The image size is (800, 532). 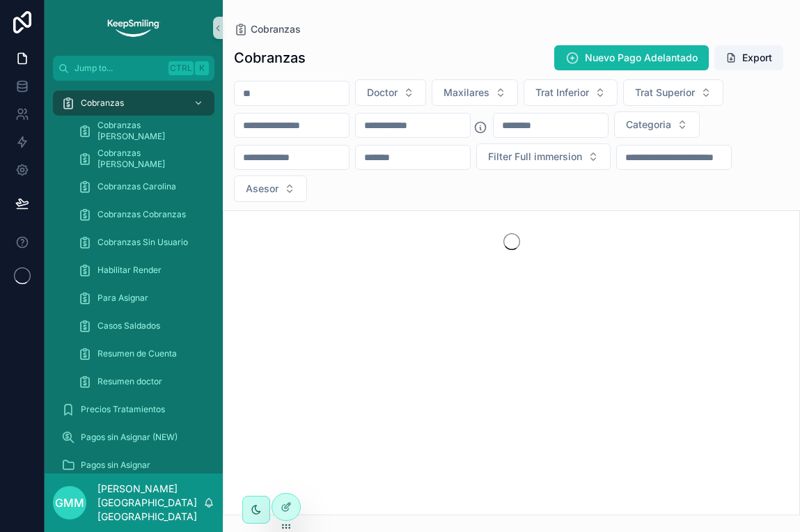 What do you see at coordinates (134, 68) in the screenshot?
I see `button: Jump to...CtrlK` at bounding box center [134, 68].